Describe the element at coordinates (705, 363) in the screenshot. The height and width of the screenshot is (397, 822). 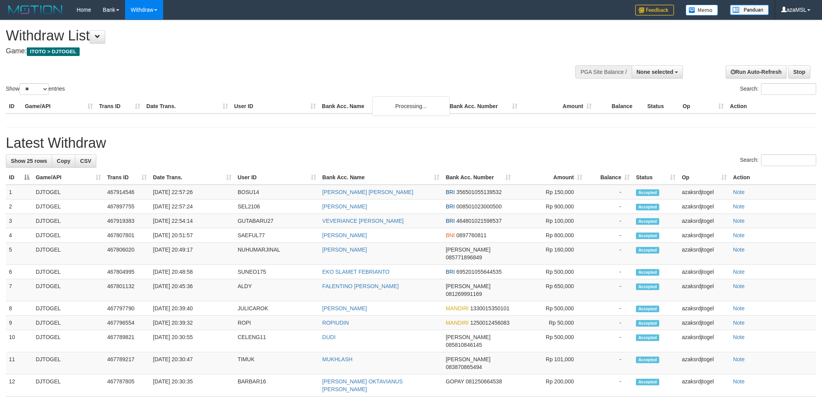
I see `td: azaksrdjtogel` at that location.